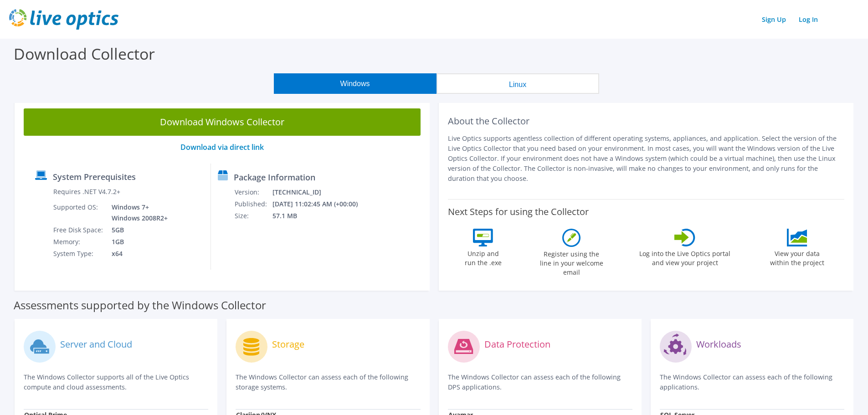 This screenshot has height=415, width=868. What do you see at coordinates (137, 254) in the screenshot?
I see `td: x64` at bounding box center [137, 254].